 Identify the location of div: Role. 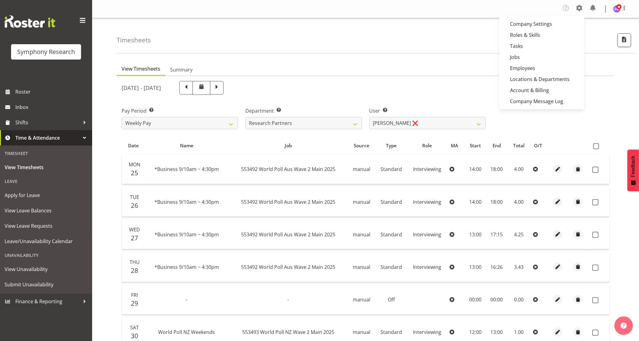
(427, 146).